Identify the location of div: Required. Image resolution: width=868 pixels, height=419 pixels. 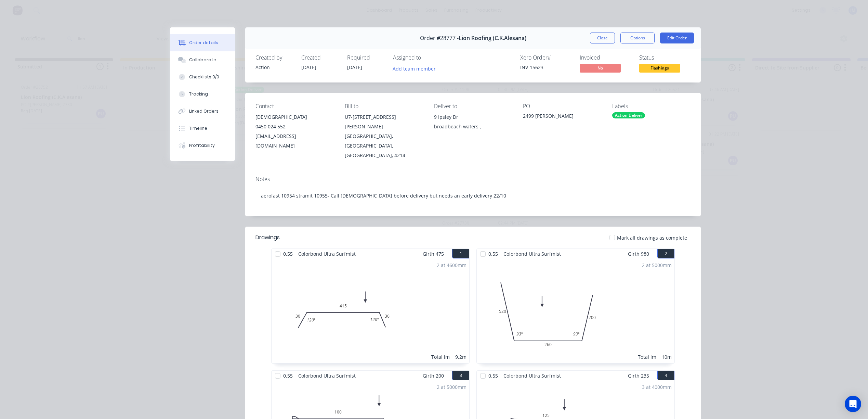
(366, 57).